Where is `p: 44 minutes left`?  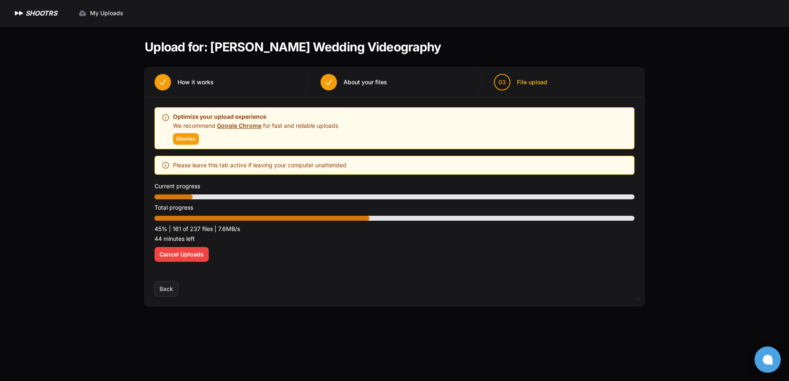
p: 44 minutes left is located at coordinates (395, 239).